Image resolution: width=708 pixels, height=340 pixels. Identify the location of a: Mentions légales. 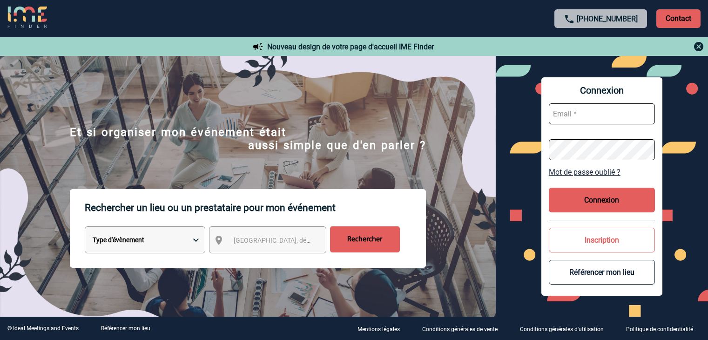
(382, 328).